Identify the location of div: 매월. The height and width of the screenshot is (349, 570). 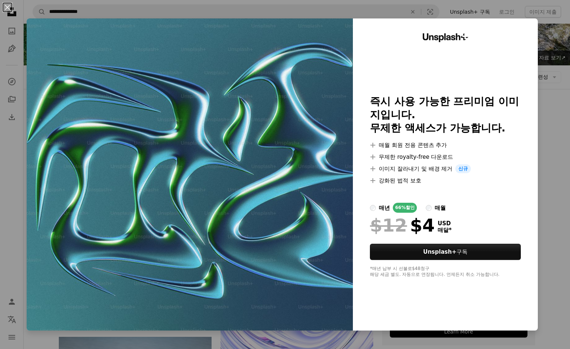
(440, 208).